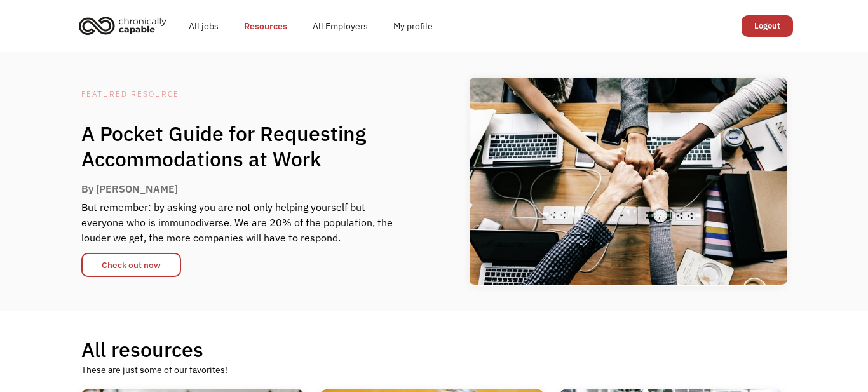 The height and width of the screenshot is (392, 868). I want to click on a: home, so click(125, 25).